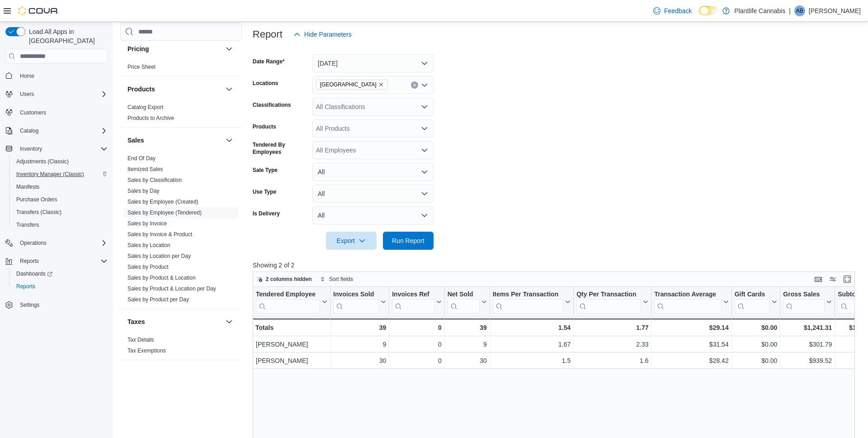 The height and width of the screenshot is (438, 868). What do you see at coordinates (807, 361) in the screenshot?
I see `div: $939.52` at bounding box center [807, 361].